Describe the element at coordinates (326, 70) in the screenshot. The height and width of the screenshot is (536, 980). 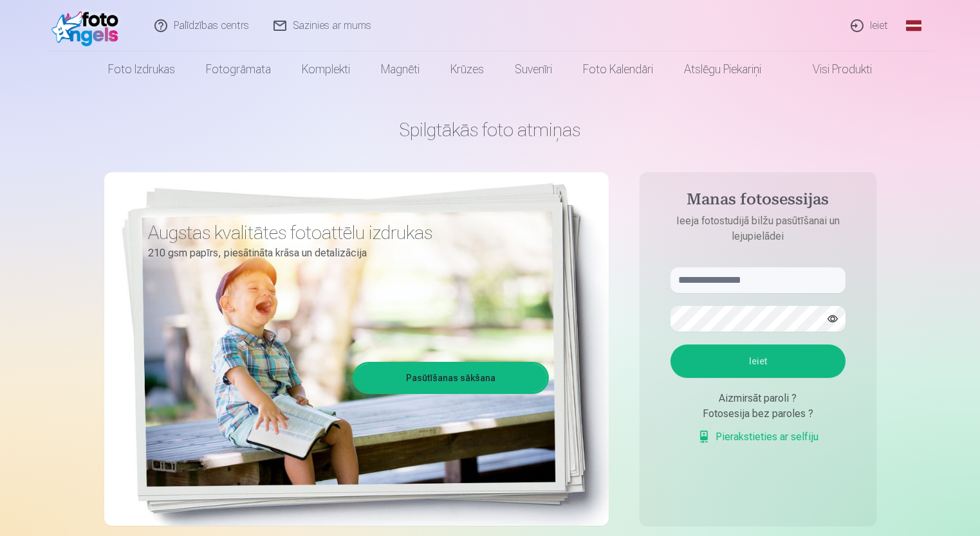
I see `a: Komplekti` at that location.